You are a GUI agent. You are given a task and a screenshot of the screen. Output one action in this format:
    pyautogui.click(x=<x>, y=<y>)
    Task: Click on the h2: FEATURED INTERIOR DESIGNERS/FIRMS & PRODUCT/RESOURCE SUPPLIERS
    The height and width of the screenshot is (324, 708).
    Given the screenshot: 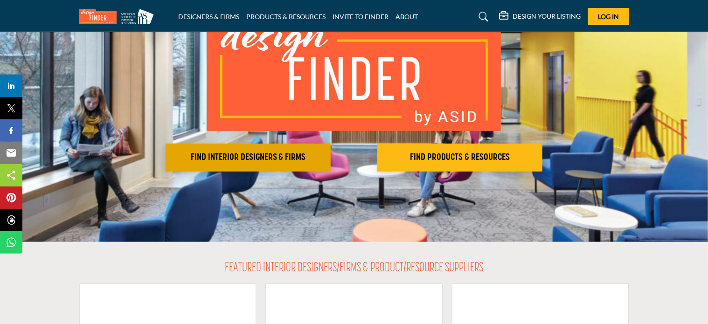 What is the action you would take?
    pyautogui.click(x=354, y=269)
    